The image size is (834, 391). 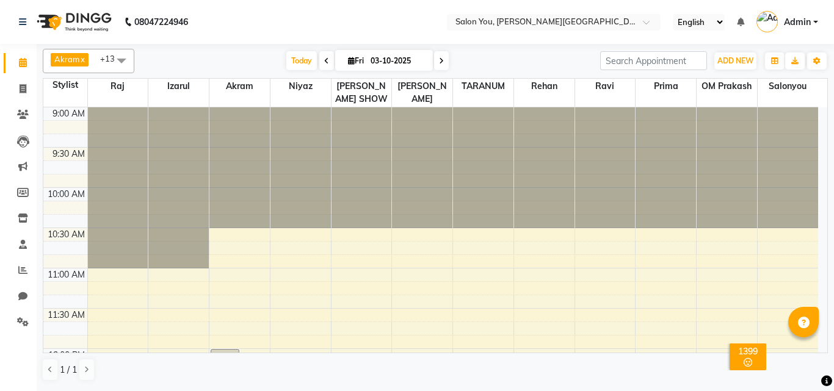 I want to click on span: Admin, so click(x=797, y=22).